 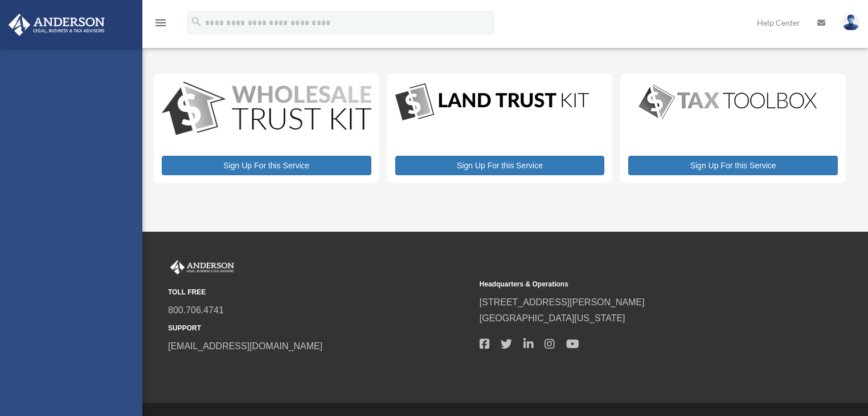 What do you see at coordinates (319, 292) in the screenshot?
I see `small: TOLL FREE` at bounding box center [319, 292].